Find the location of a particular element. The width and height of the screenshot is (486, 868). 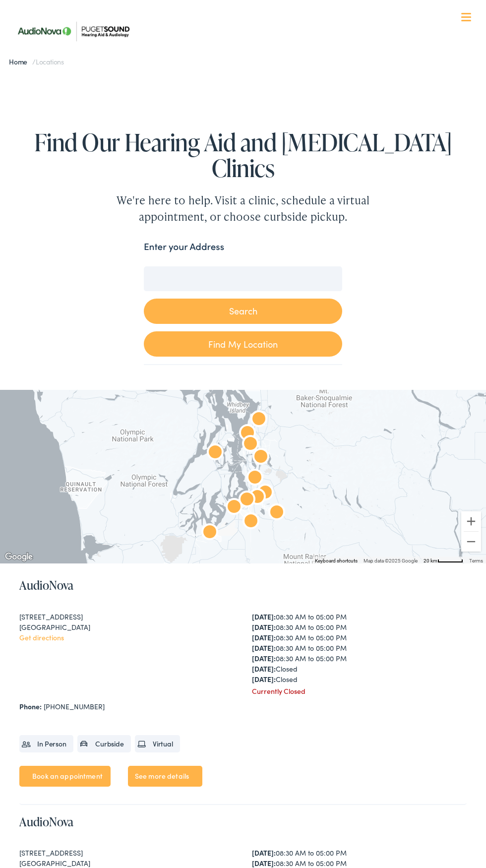

a: Terms (opens in new tab) is located at coordinates (476, 561).